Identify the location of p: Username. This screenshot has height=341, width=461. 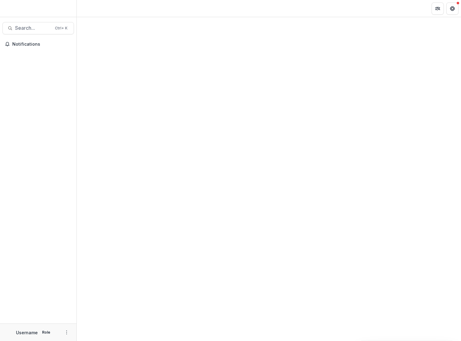
(27, 333).